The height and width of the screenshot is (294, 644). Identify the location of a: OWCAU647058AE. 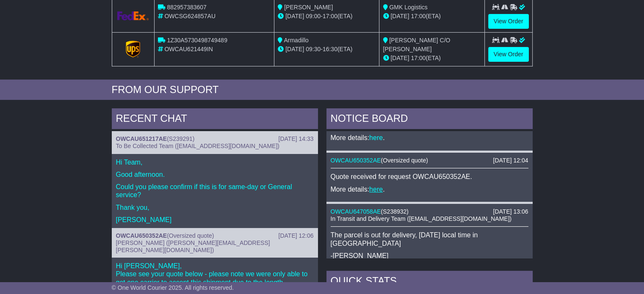
(356, 212).